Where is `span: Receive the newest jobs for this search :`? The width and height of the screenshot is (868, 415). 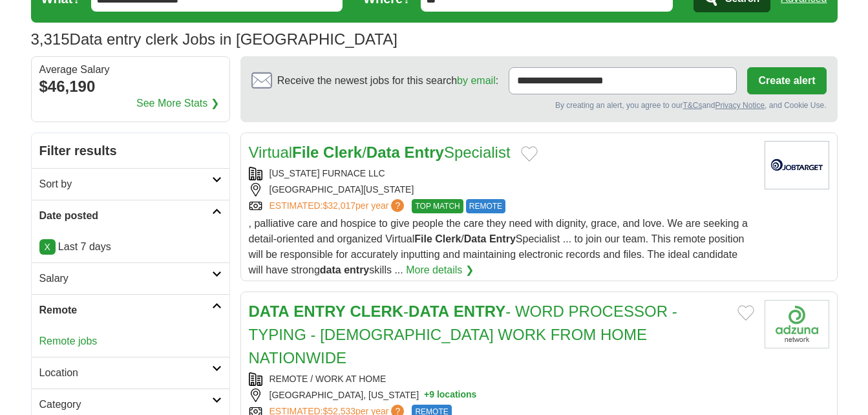 span: Receive the newest jobs for this search : is located at coordinates (388, 81).